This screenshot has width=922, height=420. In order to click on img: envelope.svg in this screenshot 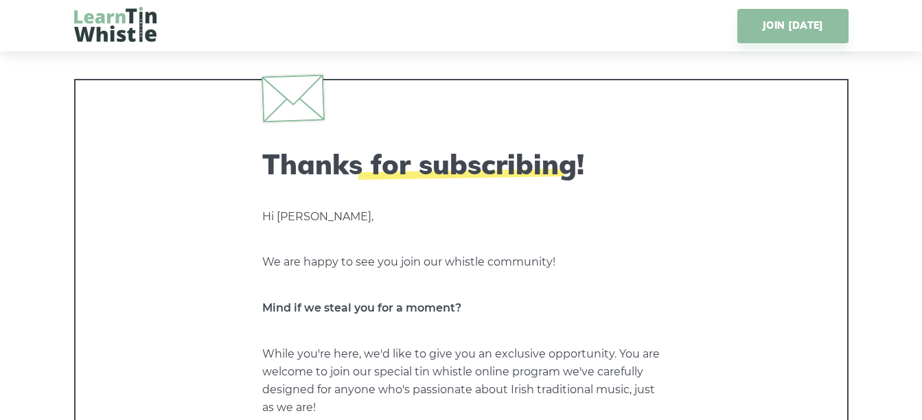, I will do `click(292, 98)`.